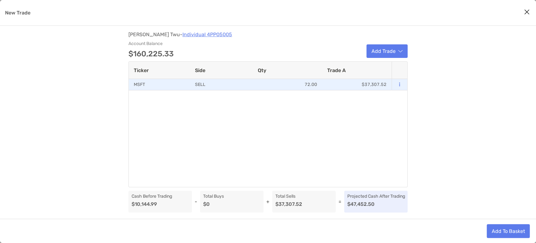  Describe the element at coordinates (306, 204) in the screenshot. I see `p: $37,307.52` at that location.